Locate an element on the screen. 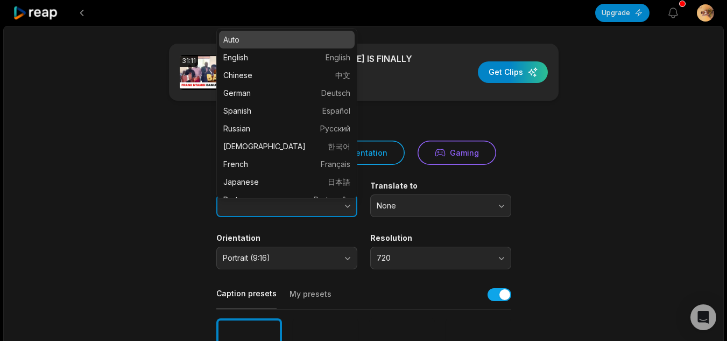 This screenshot has width=727, height=341. p: Auto is located at coordinates (287, 39).